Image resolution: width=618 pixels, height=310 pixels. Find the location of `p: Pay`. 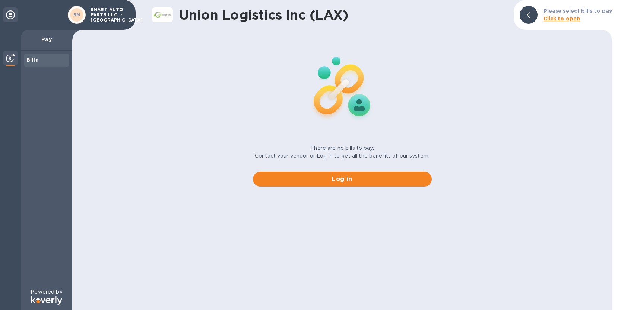

p: Pay is located at coordinates (47, 39).